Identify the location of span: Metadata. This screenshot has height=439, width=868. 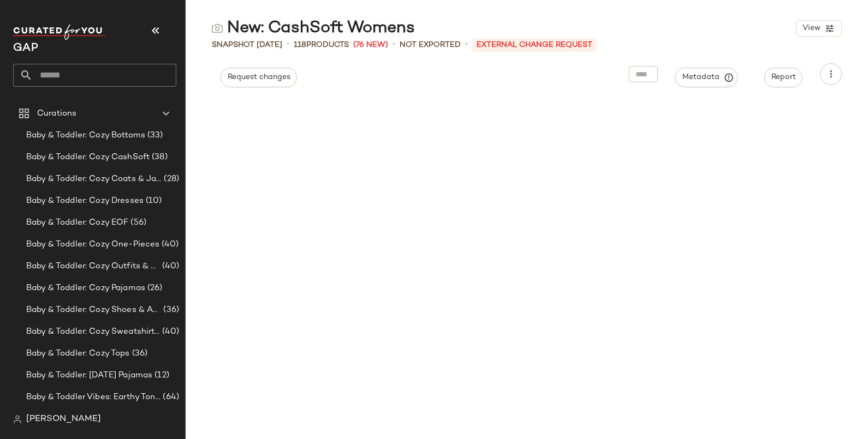
(706, 78).